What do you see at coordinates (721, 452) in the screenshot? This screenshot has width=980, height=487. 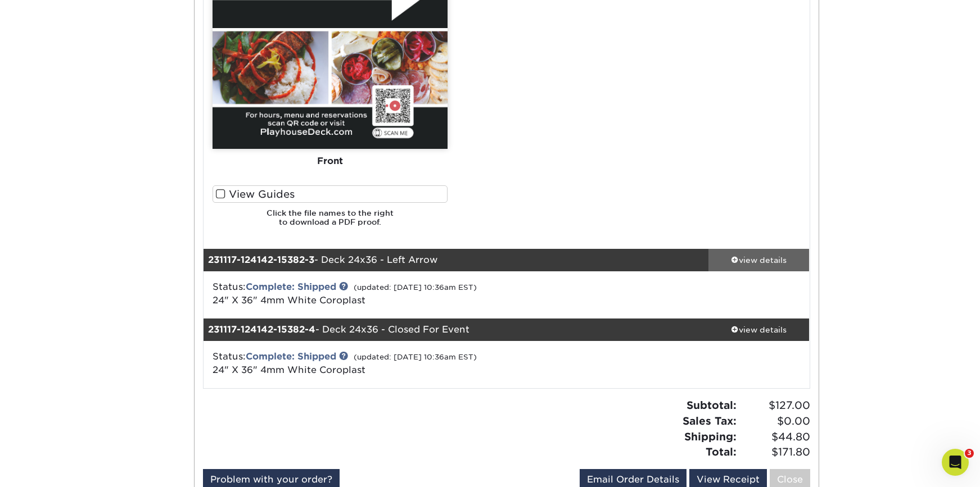 I see `strong: Total:` at bounding box center [721, 452].